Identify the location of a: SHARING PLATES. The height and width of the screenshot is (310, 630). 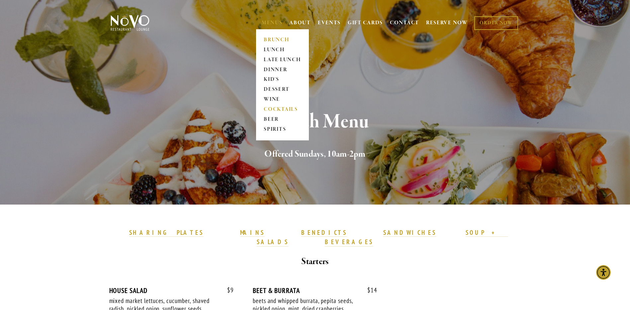
(166, 233).